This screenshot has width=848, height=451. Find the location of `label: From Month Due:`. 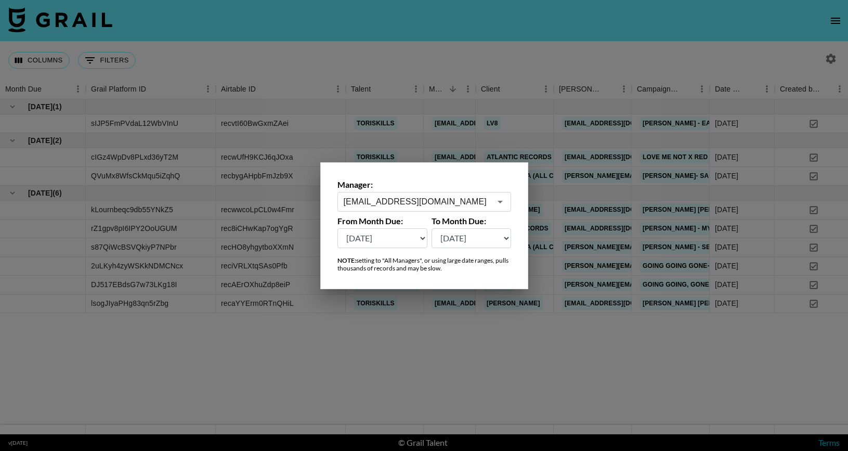

label: From Month Due: is located at coordinates (383, 221).